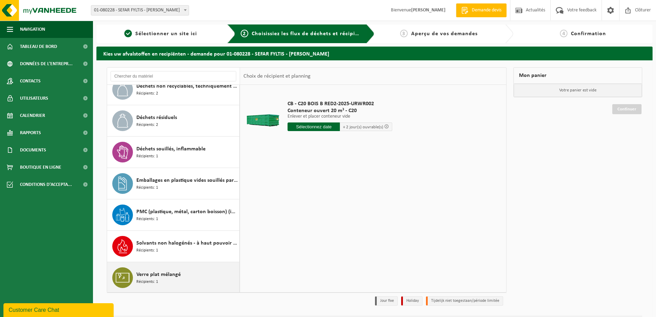  Describe the element at coordinates (166, 34) in the screenshot. I see `span: Sélectionner un site ici` at that location.